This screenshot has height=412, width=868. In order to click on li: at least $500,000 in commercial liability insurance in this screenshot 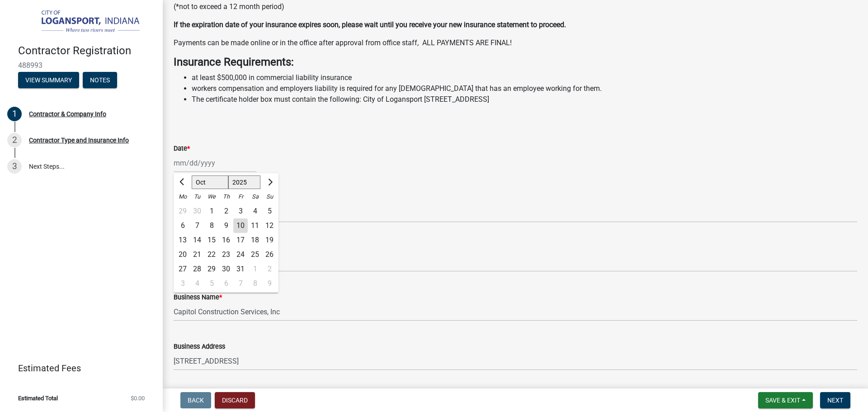, I will do `click(525, 77)`.